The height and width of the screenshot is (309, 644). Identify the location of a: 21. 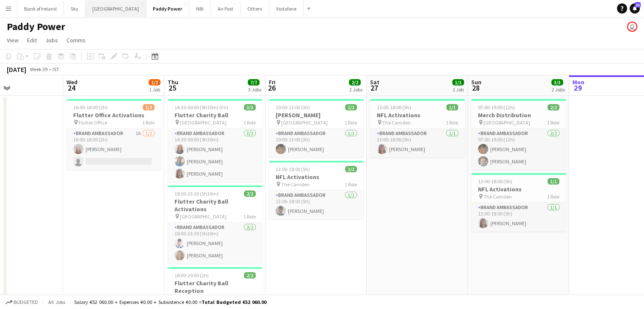
(635, 8).